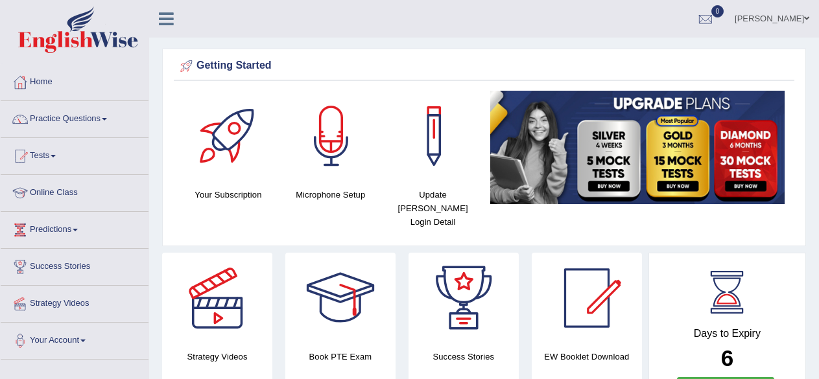 Image resolution: width=819 pixels, height=379 pixels. Describe the element at coordinates (75, 339) in the screenshot. I see `a: Your Account` at that location.